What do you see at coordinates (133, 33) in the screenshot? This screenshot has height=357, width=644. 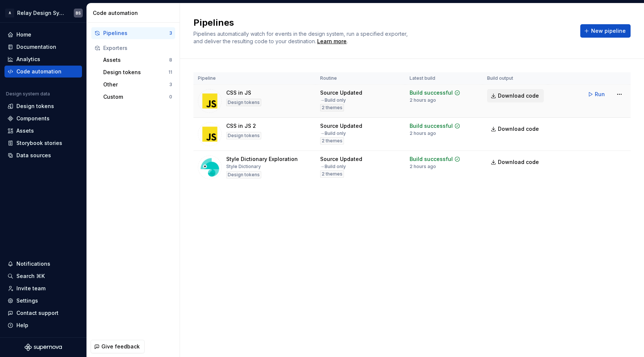 I see `button: Pipelines3` at bounding box center [133, 33].